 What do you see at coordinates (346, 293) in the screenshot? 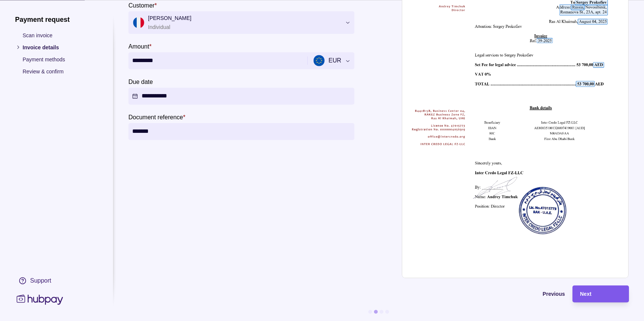
I see `button: Previous` at bounding box center [346, 293].